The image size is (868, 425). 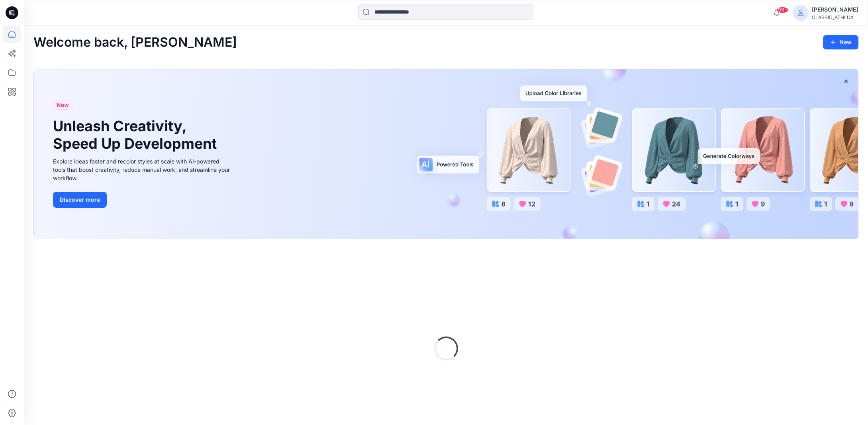 What do you see at coordinates (801, 12) in the screenshot?
I see `svg: avatar` at bounding box center [801, 12].